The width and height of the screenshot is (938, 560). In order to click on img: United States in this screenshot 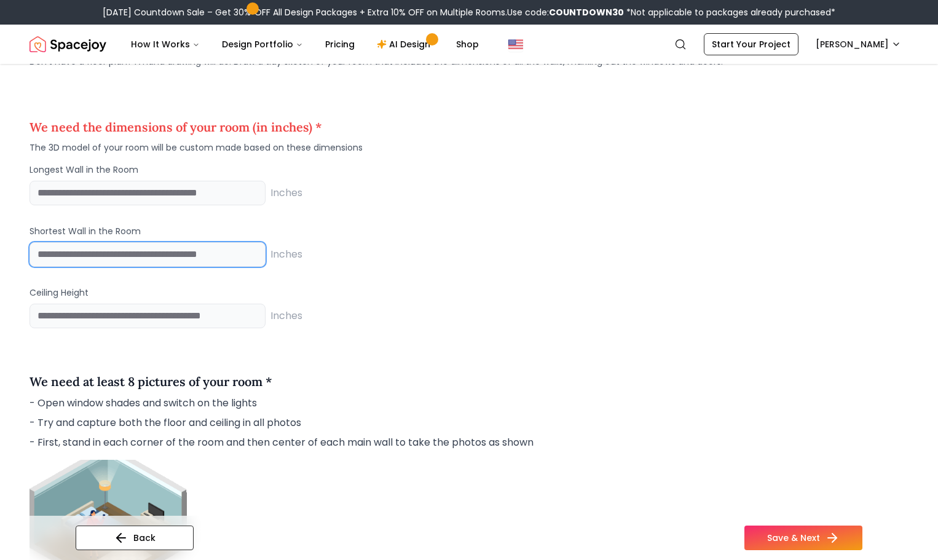, I will do `click(516, 45)`.